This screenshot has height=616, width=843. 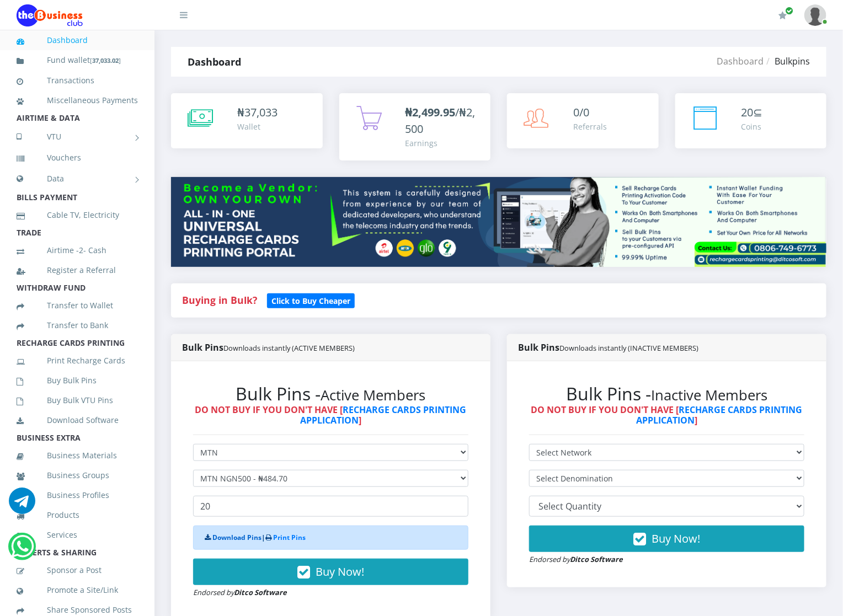 I want to click on small: Downloads instantly (INACTIVE MEMBERS), so click(x=629, y=348).